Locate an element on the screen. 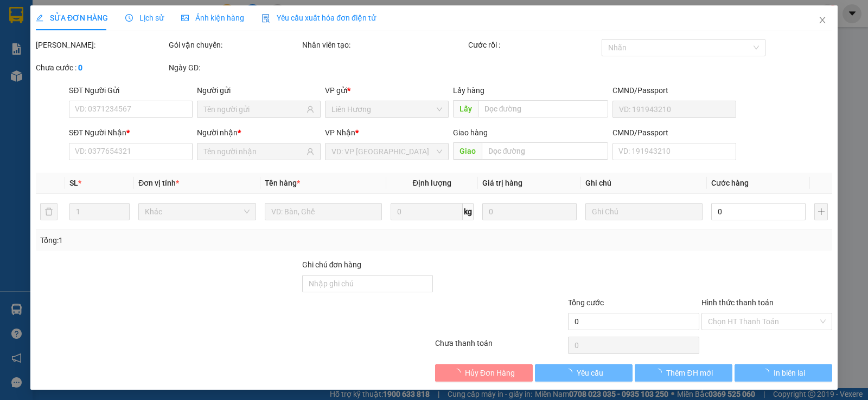 Image resolution: width=868 pixels, height=400 pixels. span: Đơn vị tính is located at coordinates (159, 183).